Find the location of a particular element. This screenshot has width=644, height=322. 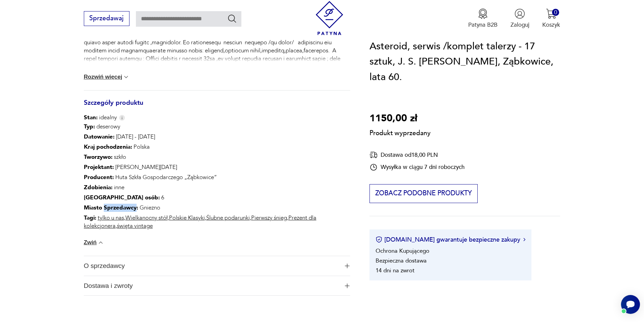

button: Rozwiń więcej is located at coordinates (107, 77).